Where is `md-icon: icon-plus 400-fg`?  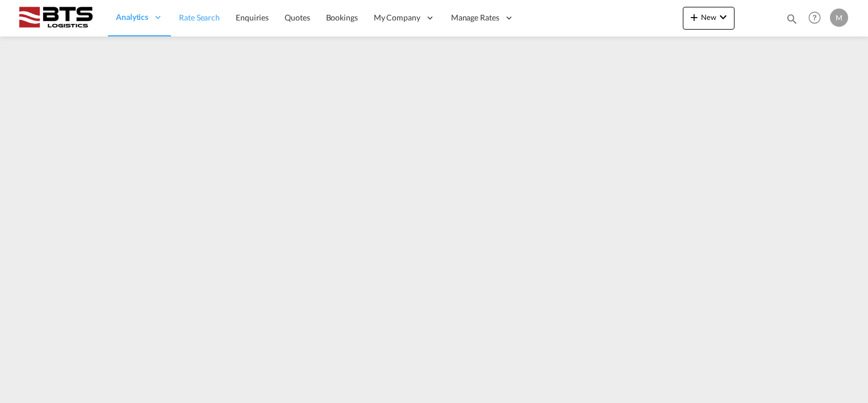 md-icon: icon-plus 400-fg is located at coordinates (694, 17).